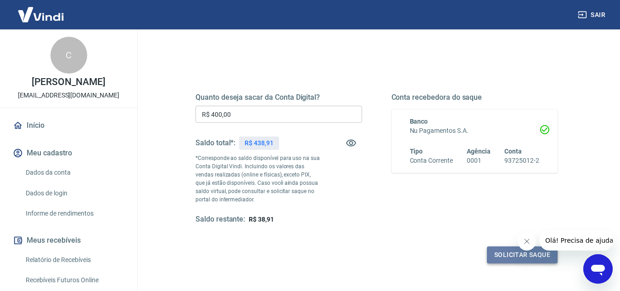  I want to click on a: Relatório de Recebíveis, so click(74, 259).